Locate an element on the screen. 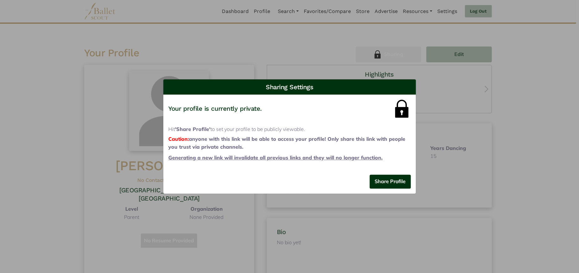  span: Share Profile is located at coordinates (390, 181).